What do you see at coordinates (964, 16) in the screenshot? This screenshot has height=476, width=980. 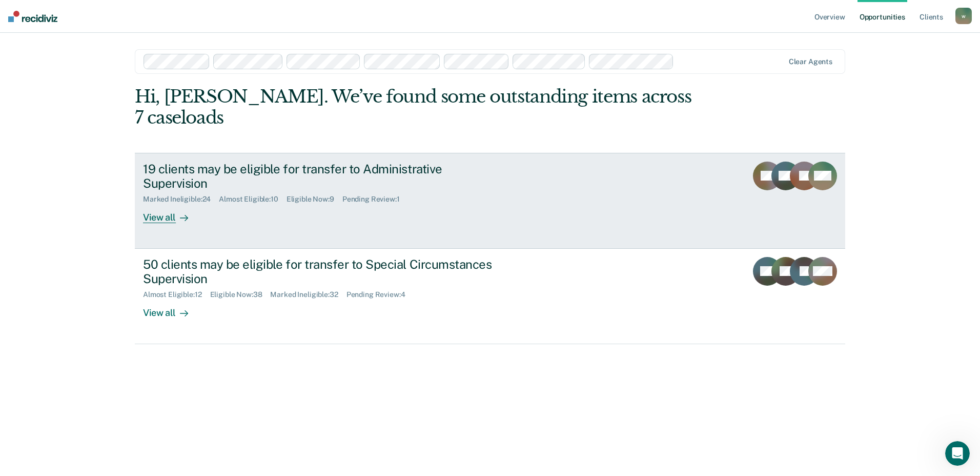 I see `div: w` at bounding box center [964, 16].